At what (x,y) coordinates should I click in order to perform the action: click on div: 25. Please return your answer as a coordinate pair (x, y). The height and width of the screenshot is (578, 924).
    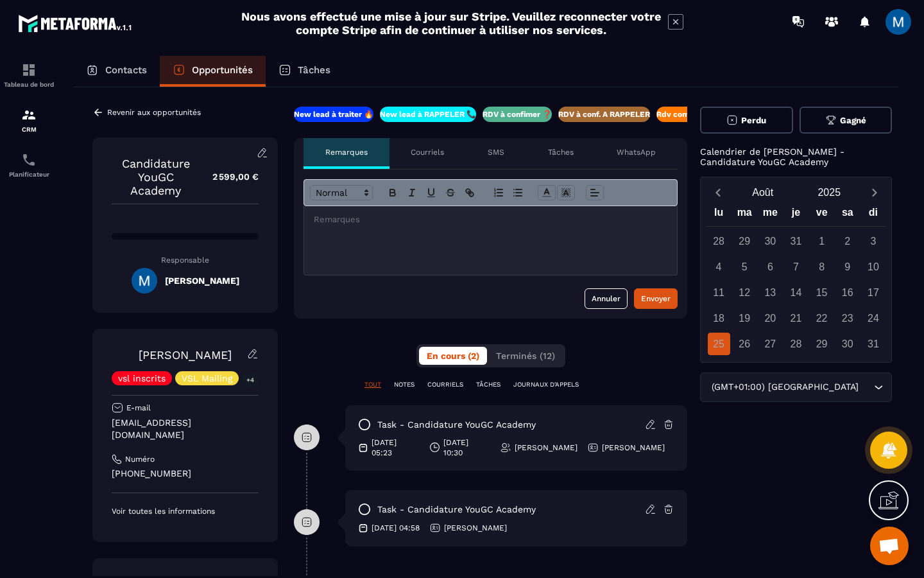
    Looking at the image, I should click on (719, 344).